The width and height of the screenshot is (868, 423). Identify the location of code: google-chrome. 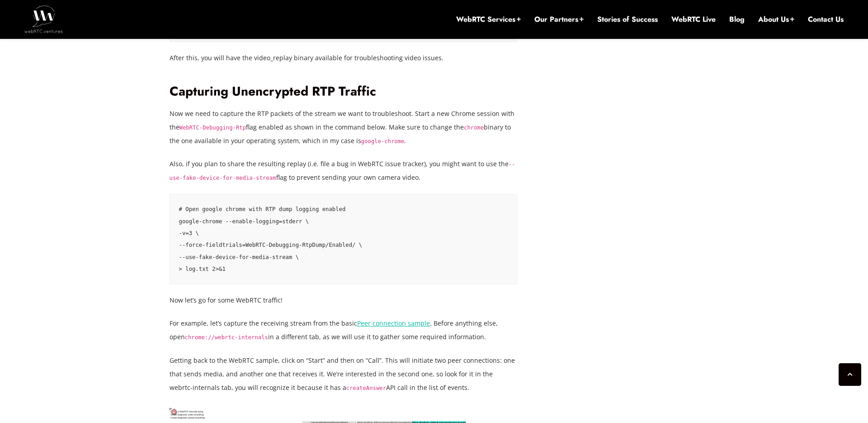
(383, 141).